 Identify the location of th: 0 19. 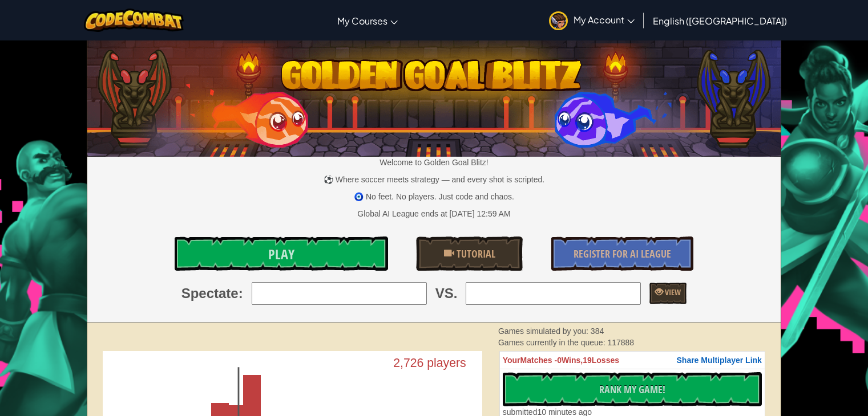
(632, 360).